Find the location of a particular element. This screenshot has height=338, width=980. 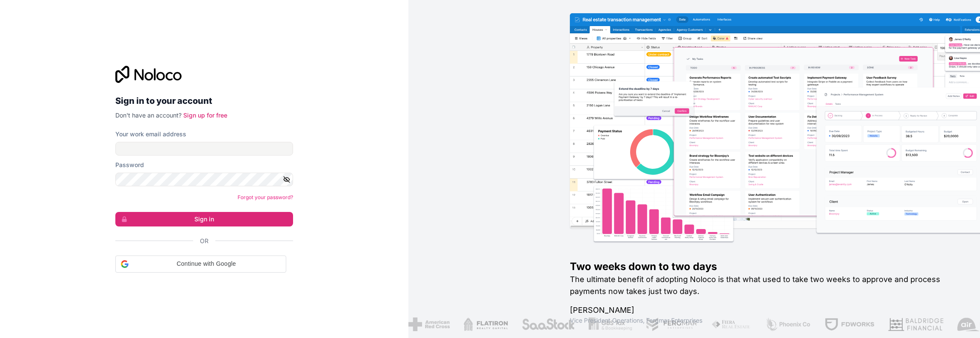

button: Sign in is located at coordinates (204, 219).